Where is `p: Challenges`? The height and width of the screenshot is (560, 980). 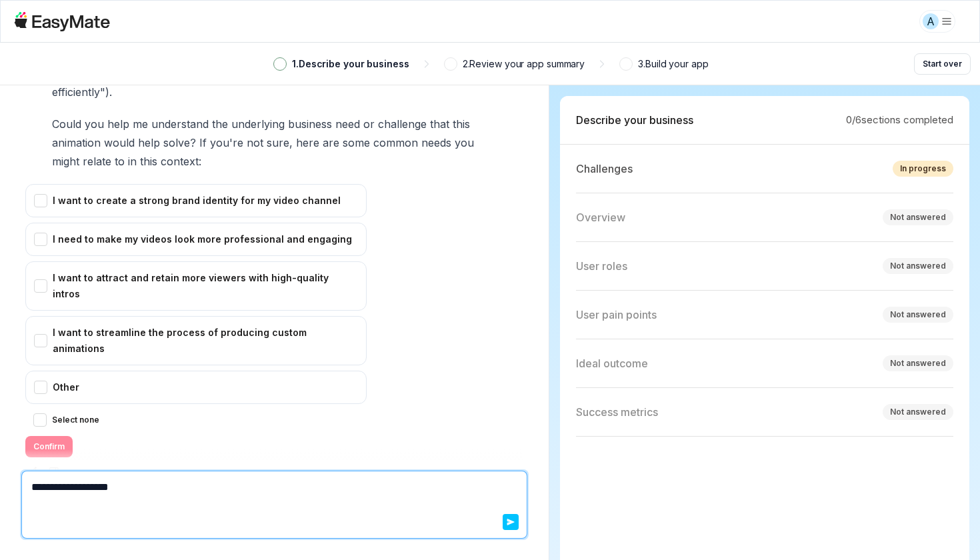
p: Challenges is located at coordinates (604, 169).